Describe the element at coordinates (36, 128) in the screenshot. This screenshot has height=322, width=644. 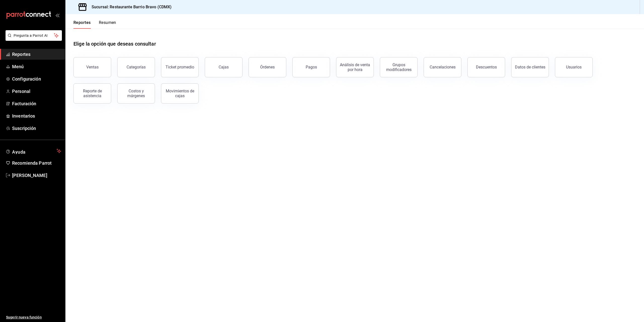
I see `span: Suscripción` at that location.